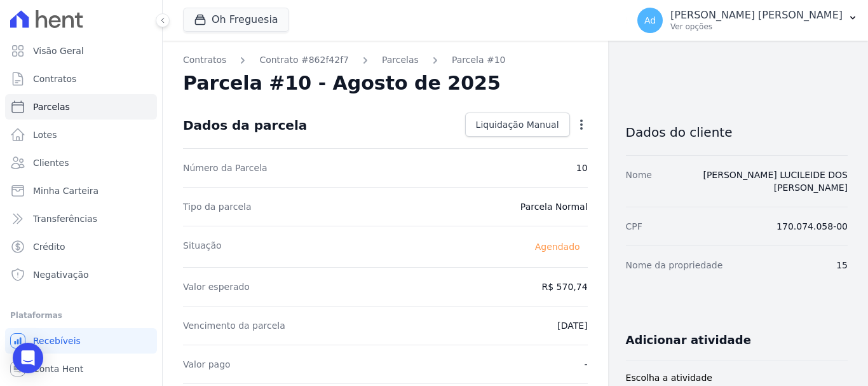 This screenshot has width=868, height=386. I want to click on span: Liquidação Manual, so click(517, 124).